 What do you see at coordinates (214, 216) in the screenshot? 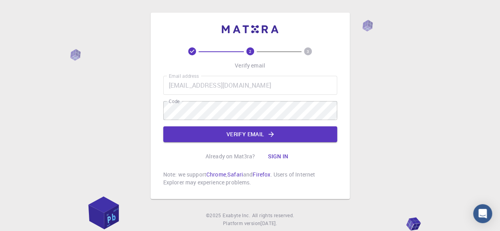
I see `span: © 2025` at bounding box center [214, 216].